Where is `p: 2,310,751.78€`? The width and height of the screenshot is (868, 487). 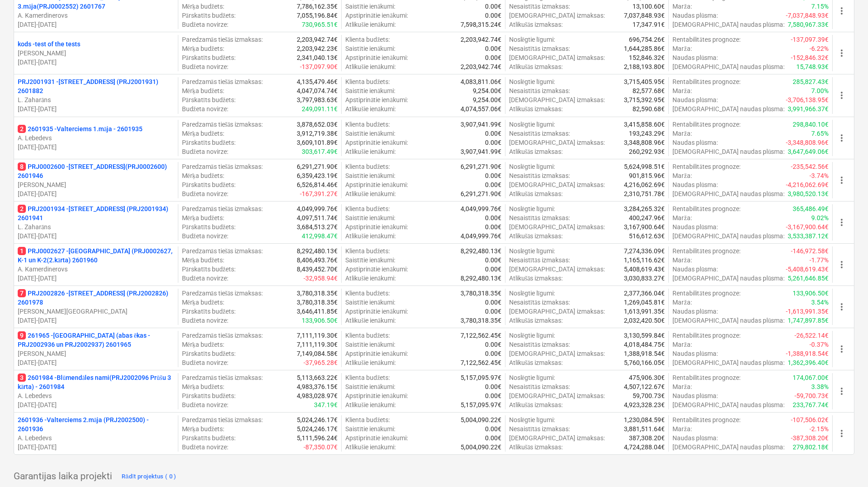
p: 2,310,751.78€ is located at coordinates (644, 194).